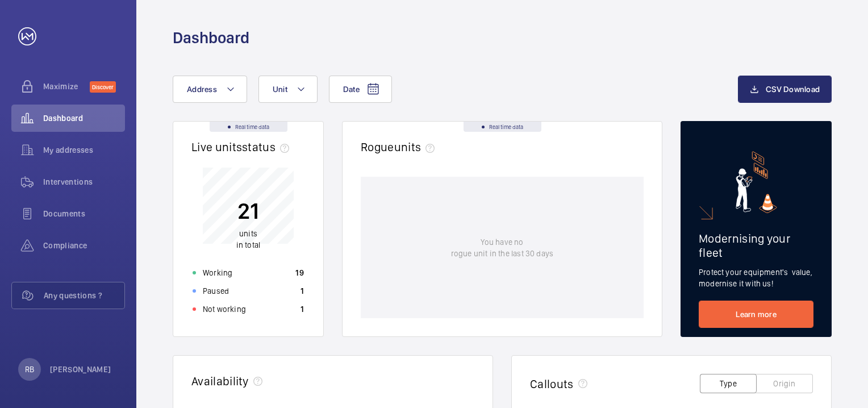 This screenshot has height=408, width=868. I want to click on p: You have no rogue unit in the last 30 days, so click(503, 248).